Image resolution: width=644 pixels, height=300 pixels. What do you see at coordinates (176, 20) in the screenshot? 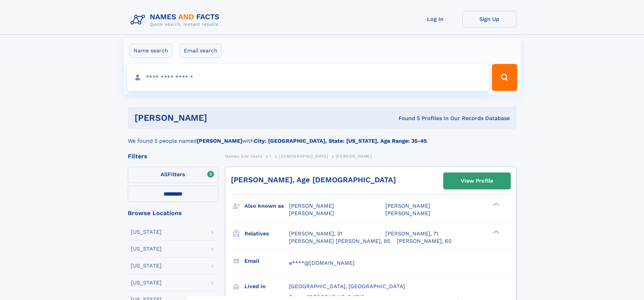
I see `img: Logo Names and Facts` at bounding box center [176, 20].